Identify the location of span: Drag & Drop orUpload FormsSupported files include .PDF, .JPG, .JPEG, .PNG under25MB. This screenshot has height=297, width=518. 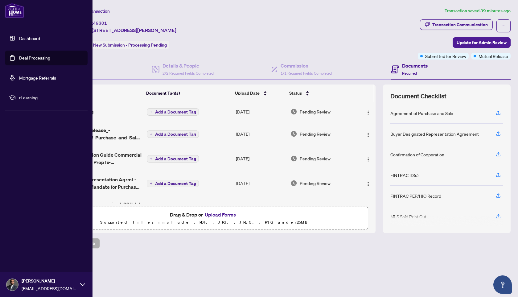
(204, 219).